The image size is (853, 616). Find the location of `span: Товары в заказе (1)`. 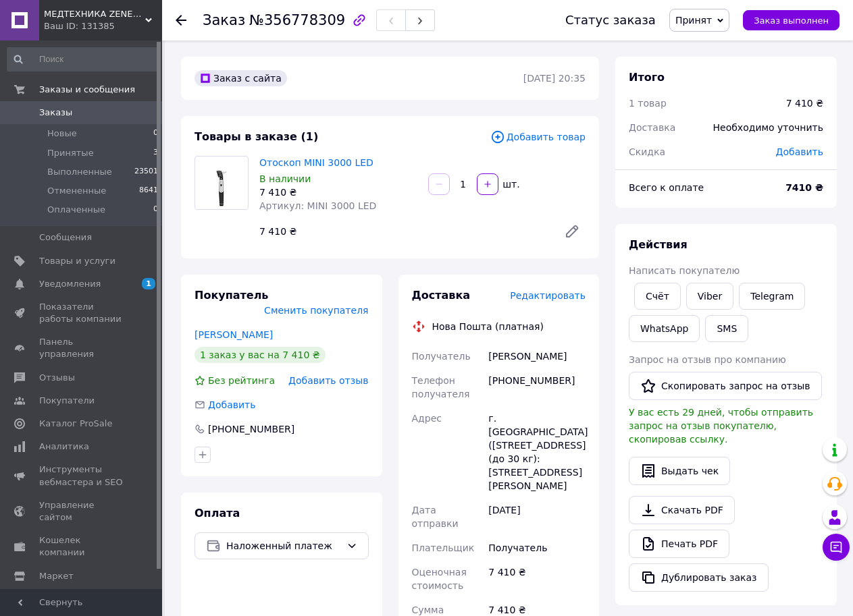

span: Товары в заказе (1) is located at coordinates (256, 136).